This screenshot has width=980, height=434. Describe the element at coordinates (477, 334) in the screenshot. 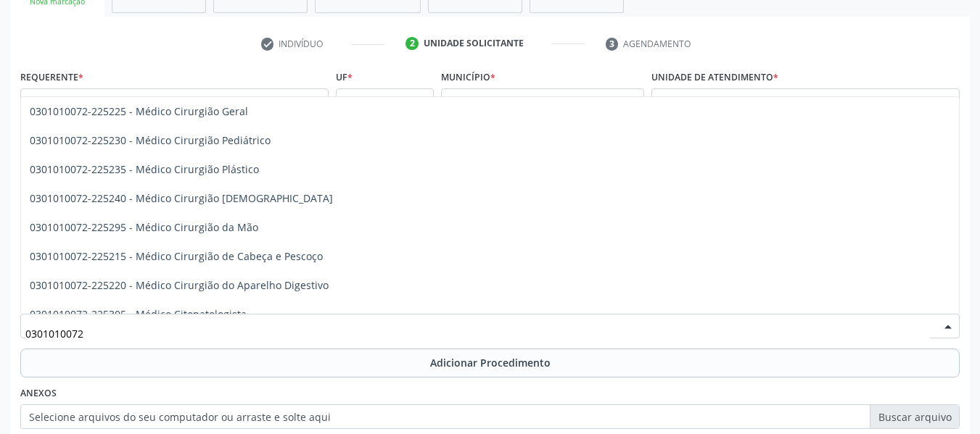

I see `input: Buscar por procedimento` at that location.